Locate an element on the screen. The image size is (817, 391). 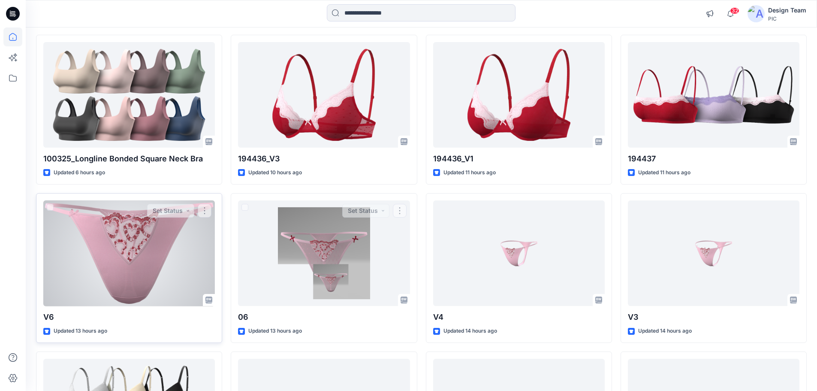
div: PIC is located at coordinates (787, 18).